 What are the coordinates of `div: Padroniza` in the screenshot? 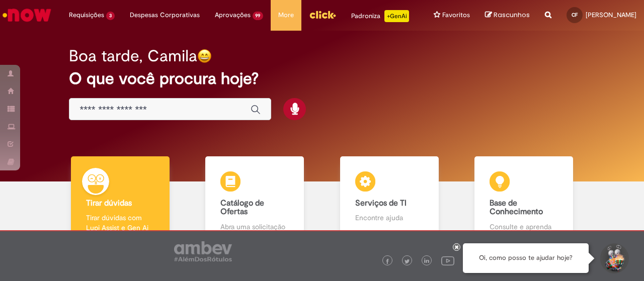 It's located at (380, 16).